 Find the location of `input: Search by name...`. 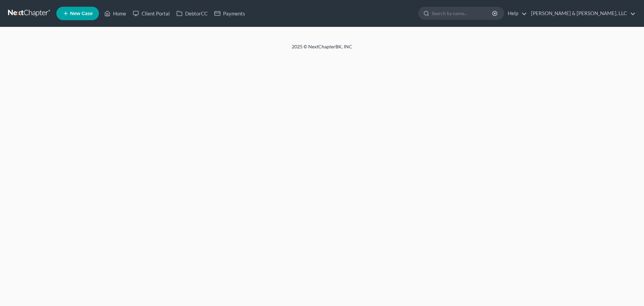

input: Search by name... is located at coordinates (462, 13).